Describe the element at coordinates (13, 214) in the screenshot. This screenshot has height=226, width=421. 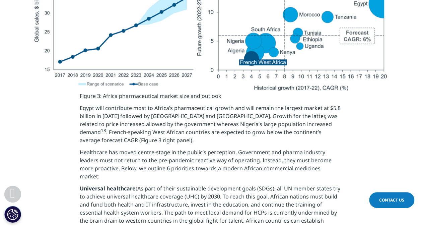
I see `button: Cookies Settings` at that location.